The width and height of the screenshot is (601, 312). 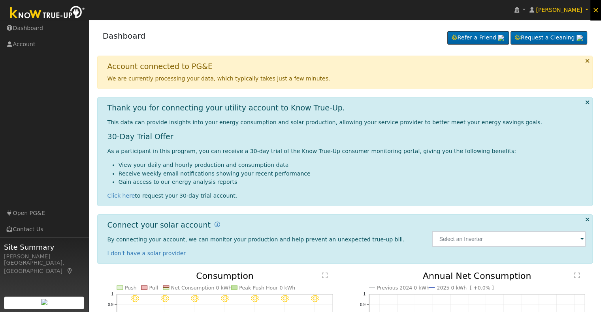 I want to click on a: I don't have a solar provider, so click(x=147, y=254).